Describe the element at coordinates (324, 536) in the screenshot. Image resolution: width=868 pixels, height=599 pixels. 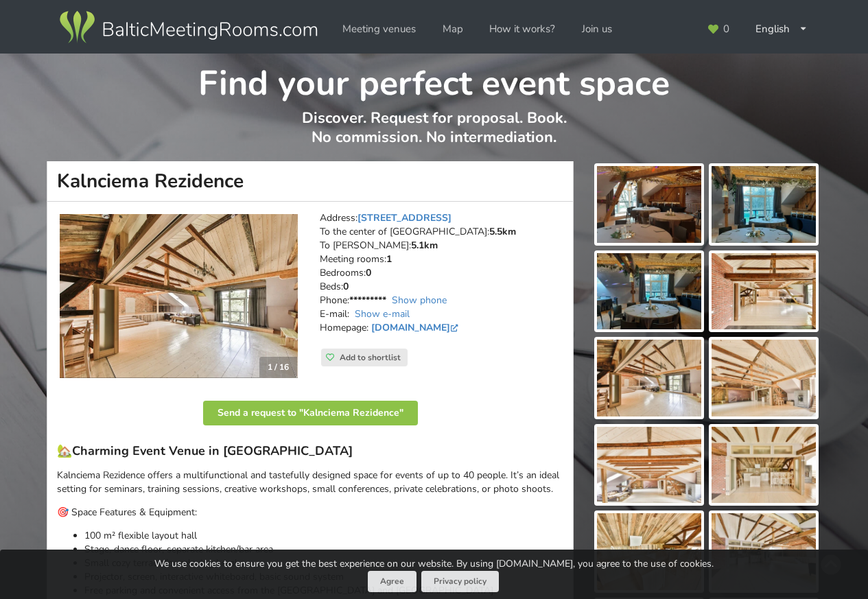
I see `p: 100 m² flexible layout hall` at that location.